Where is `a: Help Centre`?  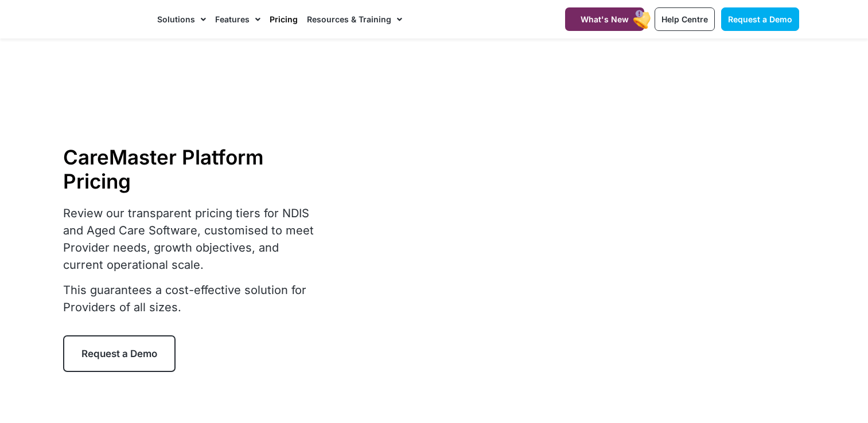 a: Help Centre is located at coordinates (685, 19).